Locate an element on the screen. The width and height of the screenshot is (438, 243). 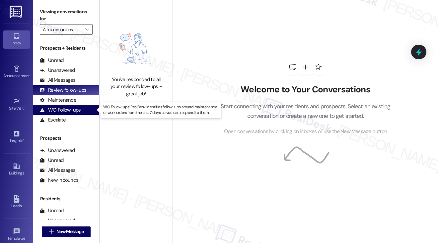
div: Maintenance is located at coordinates (58, 100).